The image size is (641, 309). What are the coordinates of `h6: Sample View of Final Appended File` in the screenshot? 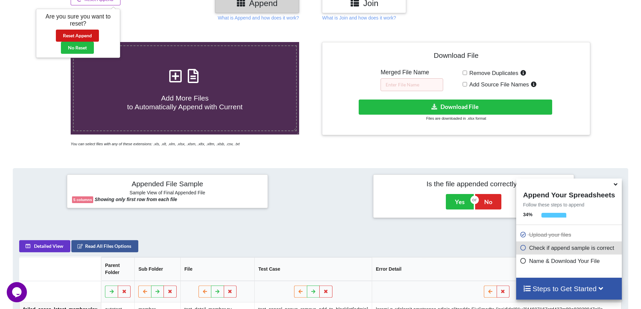 It's located at (167, 193).